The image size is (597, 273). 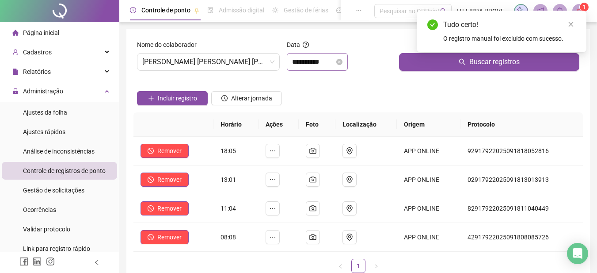 I want to click on span: file-done, so click(x=210, y=10).